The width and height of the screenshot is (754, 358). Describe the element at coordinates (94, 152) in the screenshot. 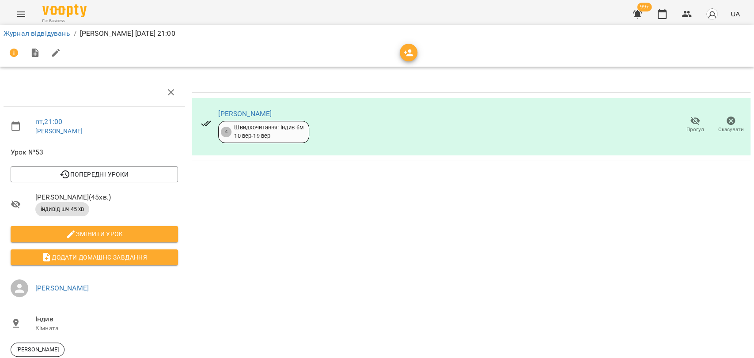

I see `span: Урок №53` at that location.